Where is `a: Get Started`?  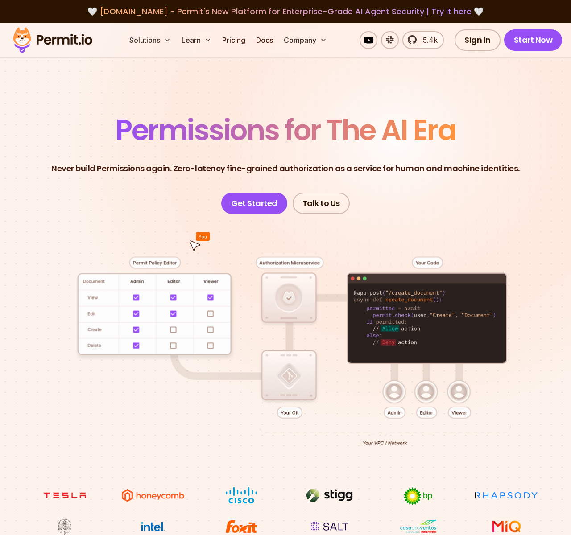 a: Get Started is located at coordinates (254, 203).